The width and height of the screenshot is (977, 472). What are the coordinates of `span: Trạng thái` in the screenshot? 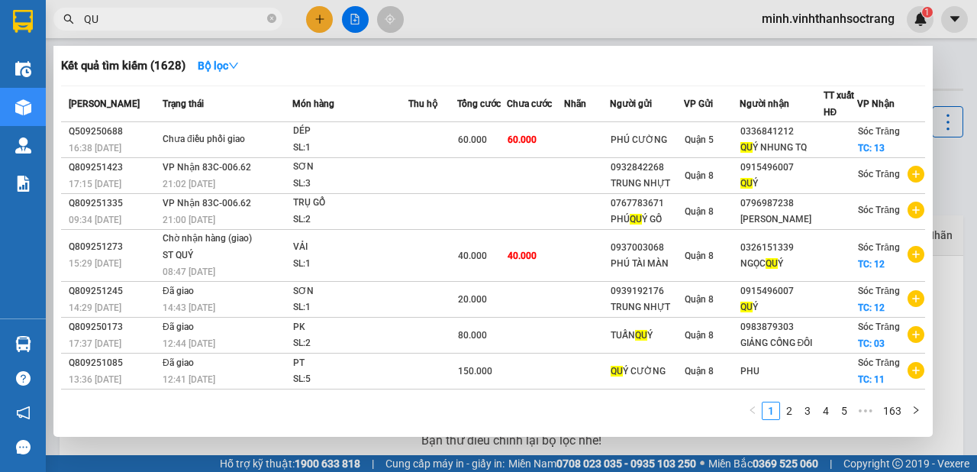 It's located at (183, 104).